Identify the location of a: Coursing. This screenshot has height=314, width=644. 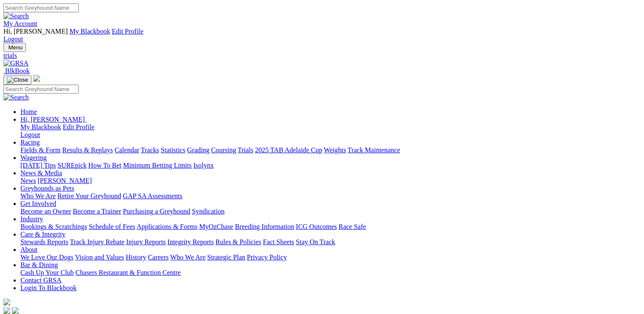
(224, 150).